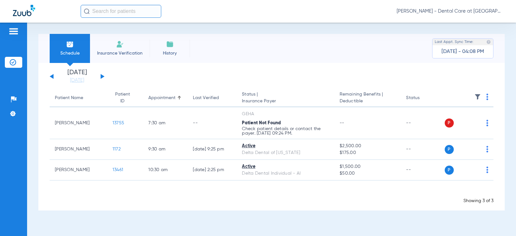 Image resolution: width=516 pixels, height=236 pixels. What do you see at coordinates (70, 44) in the screenshot?
I see `img: Schedule` at bounding box center [70, 44].